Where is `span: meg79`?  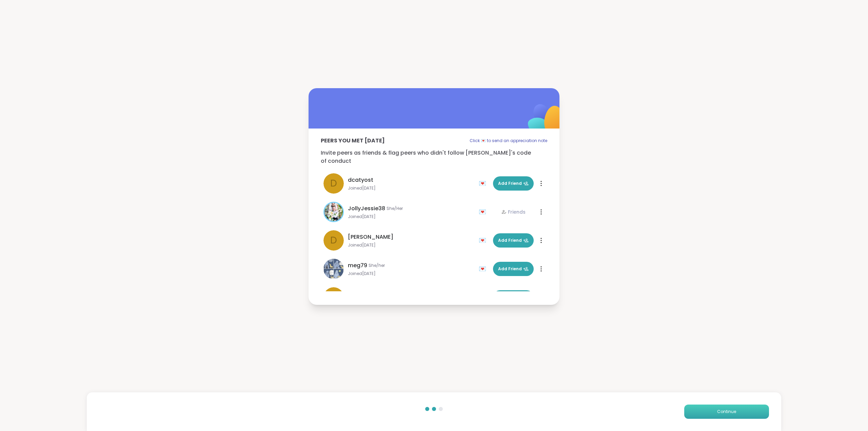
span: meg79 is located at coordinates (358, 265).